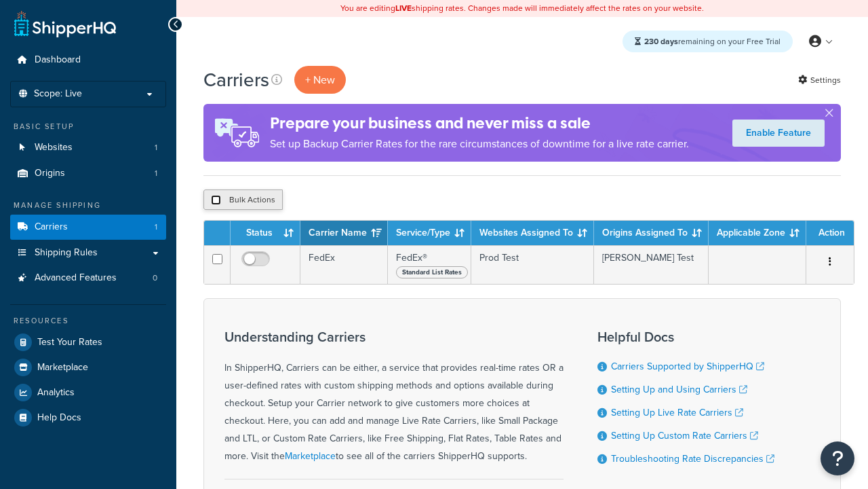  Describe the element at coordinates (49, 173) in the screenshot. I see `span: Origins` at that location.